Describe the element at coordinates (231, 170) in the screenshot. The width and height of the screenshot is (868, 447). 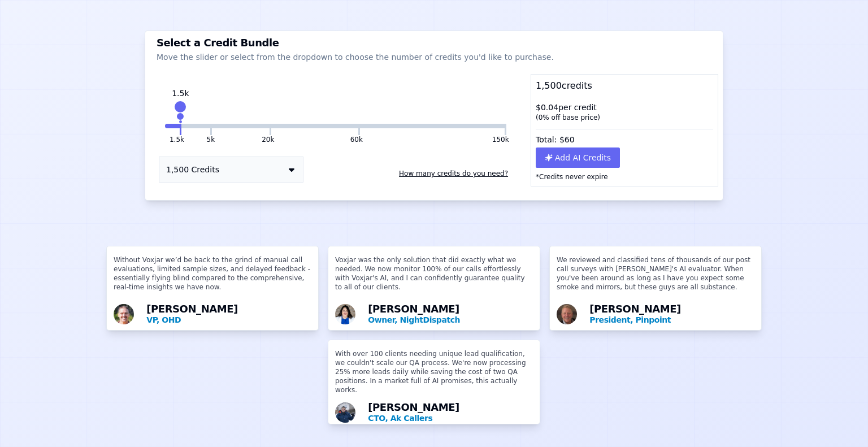
I see `button: 1,500 Credits` at that location.